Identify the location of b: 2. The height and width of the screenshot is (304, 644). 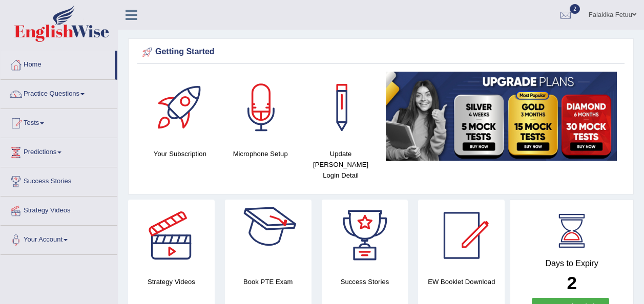
(571, 283).